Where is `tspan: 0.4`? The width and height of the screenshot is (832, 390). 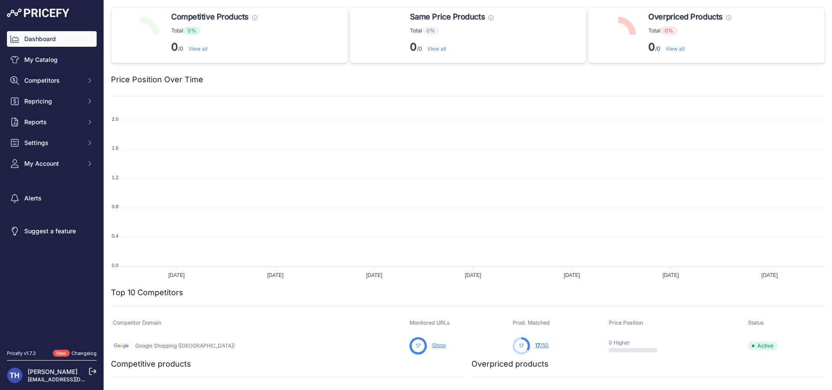 tspan: 0.4 is located at coordinates (115, 236).